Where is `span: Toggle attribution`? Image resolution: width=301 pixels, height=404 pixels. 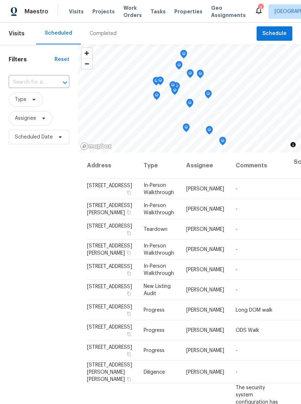
span: Toggle attribution is located at coordinates (293, 145).